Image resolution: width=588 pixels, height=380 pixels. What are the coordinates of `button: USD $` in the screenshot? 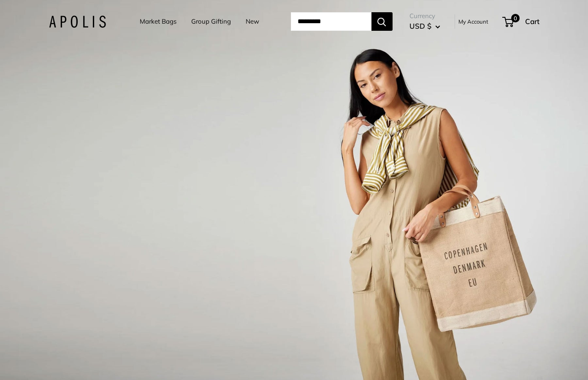 It's located at (425, 26).